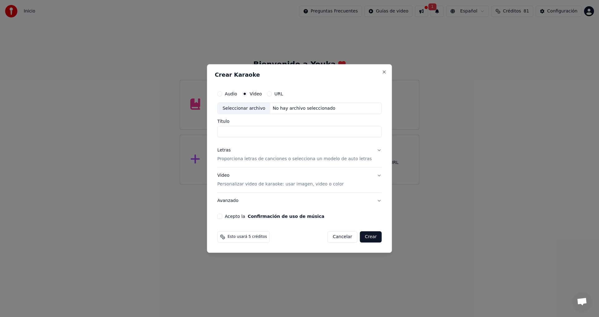 The width and height of the screenshot is (599, 317). What do you see at coordinates (299, 75) in the screenshot?
I see `h2: Crear Karaoke` at bounding box center [299, 75].